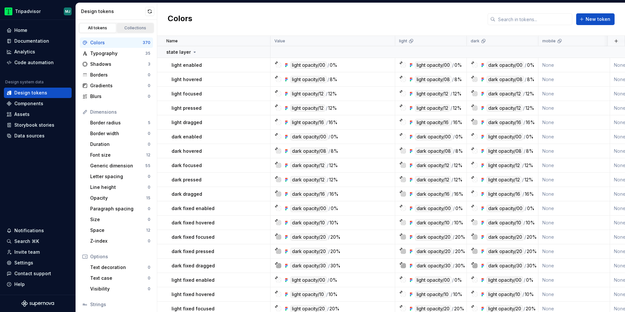 The width and height of the screenshot is (625, 312). What do you see at coordinates (38, 125) in the screenshot?
I see `a: Storybook stories` at bounding box center [38, 125].